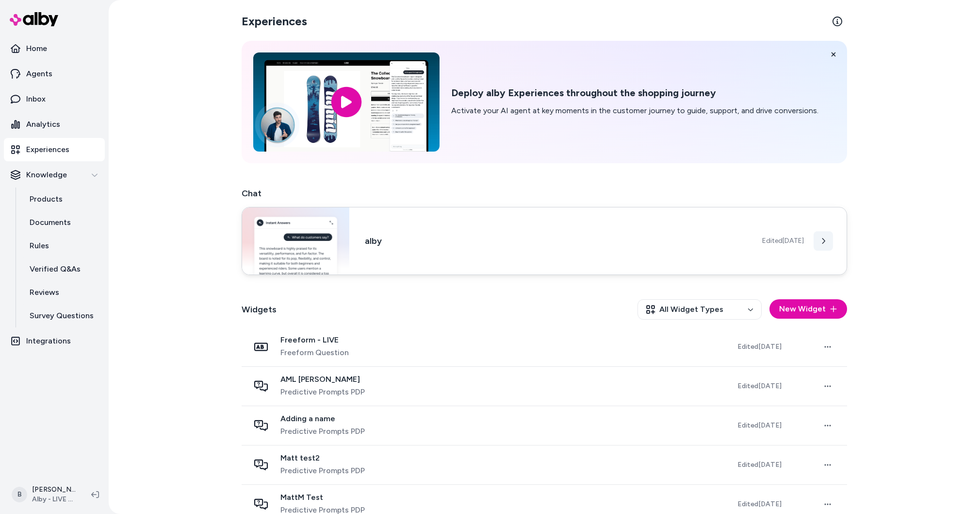 Image resolution: width=980 pixels, height=514 pixels. I want to click on a: Rules, so click(62, 246).